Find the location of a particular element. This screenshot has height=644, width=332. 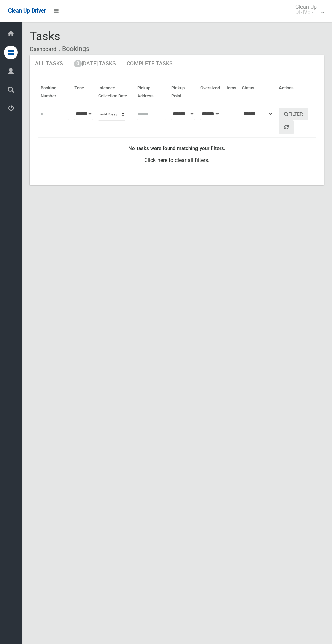

a: Click here to clear all filters. is located at coordinates (177, 160).